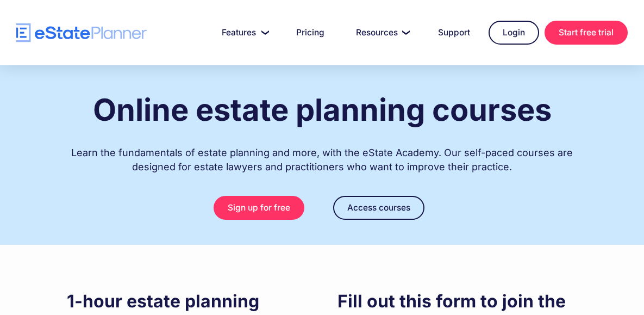 This screenshot has height=315, width=644. What do you see at coordinates (258, 208) in the screenshot?
I see `a: Sign up for free` at bounding box center [258, 208].